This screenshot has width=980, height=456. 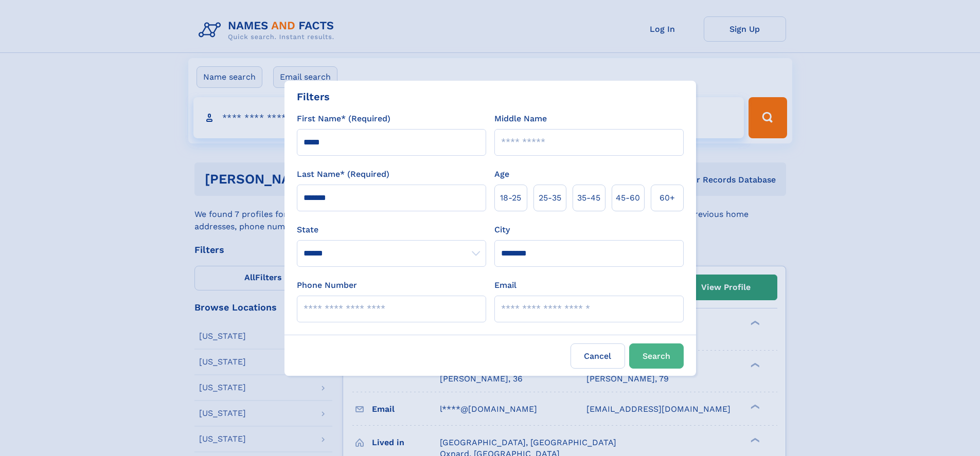 What do you see at coordinates (391, 230) in the screenshot?
I see `label: State` at bounding box center [391, 230].